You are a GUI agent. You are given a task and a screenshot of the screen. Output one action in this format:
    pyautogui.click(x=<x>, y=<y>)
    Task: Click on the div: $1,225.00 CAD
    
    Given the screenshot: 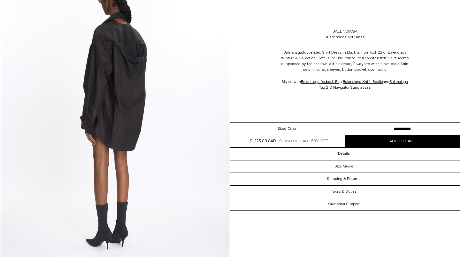 What is the action you would take?
    pyautogui.click(x=262, y=141)
    